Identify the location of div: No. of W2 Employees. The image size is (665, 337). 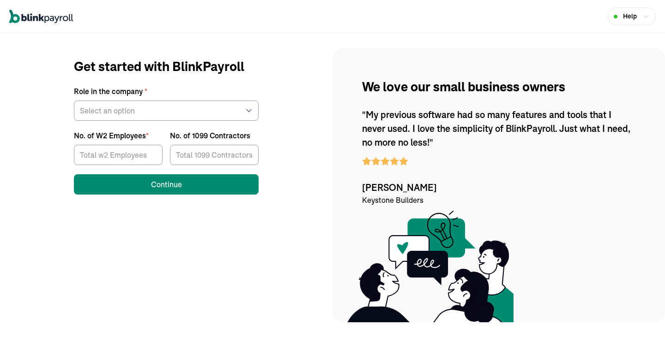
(111, 136).